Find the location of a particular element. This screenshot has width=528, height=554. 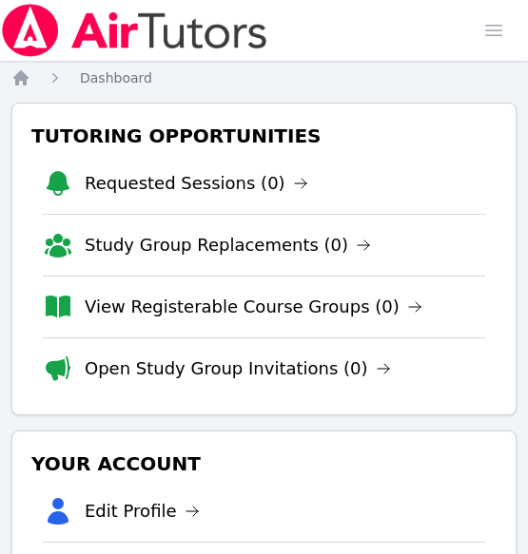

a: Open Study Group Invitations (0) is located at coordinates (238, 369).